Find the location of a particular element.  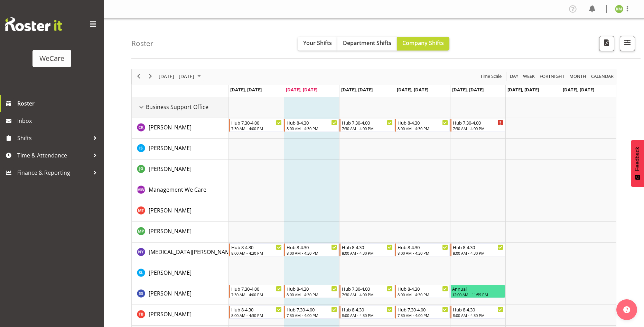

div: Tyla Boyd"s event - Hub 8-4.30 Begin From Monday, October 6, 2025 at 8:00:00 AM GMT+13:00 Ends At... is located at coordinates (256, 312).